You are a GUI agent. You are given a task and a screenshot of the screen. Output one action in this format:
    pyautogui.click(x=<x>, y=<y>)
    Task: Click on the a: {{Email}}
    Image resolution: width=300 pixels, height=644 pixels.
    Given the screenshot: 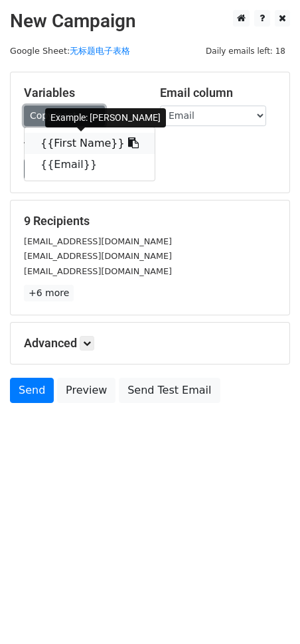 What is the action you would take?
    pyautogui.click(x=89, y=164)
    